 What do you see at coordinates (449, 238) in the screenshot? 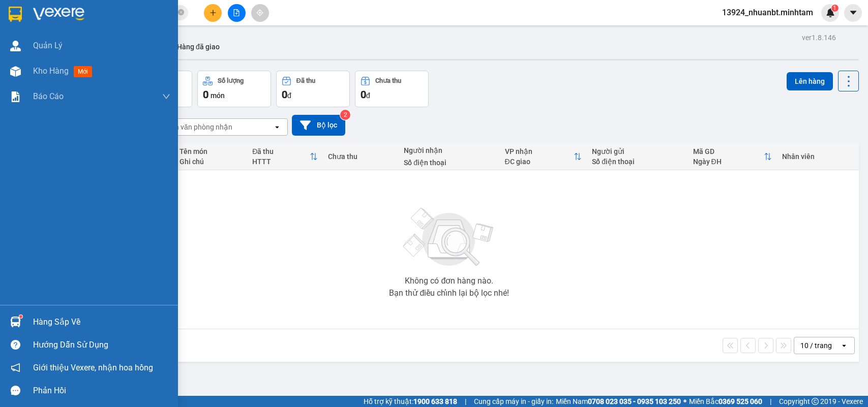
I see `img: svg+xml;base64,PHN2ZyBjbGFzcz0ibGlzdC1wbHVnX19zdmciIHhtbG5zPSJodHRwOi8vd3d3LnczLm9yZy8yMDAwL3N2Zy...` at bounding box center [449, 238].